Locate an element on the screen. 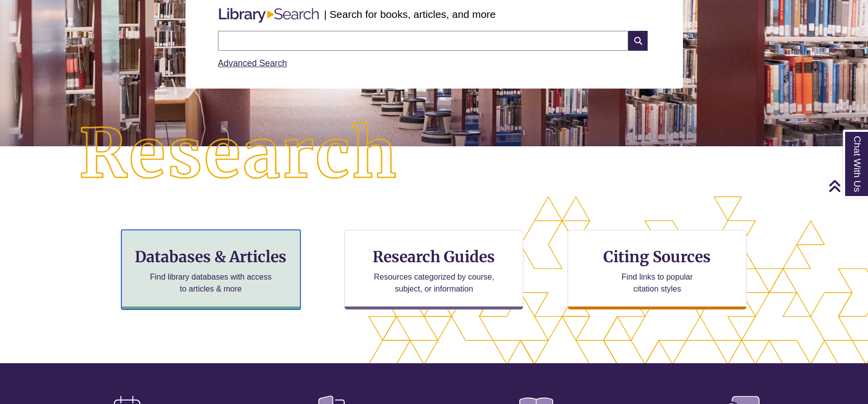  a: Back to Top is located at coordinates (847, 186).